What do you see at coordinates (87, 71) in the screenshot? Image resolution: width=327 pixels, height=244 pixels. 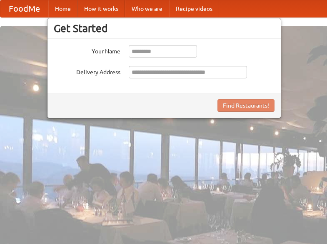 I see `label: Delivery Address` at bounding box center [87, 71].